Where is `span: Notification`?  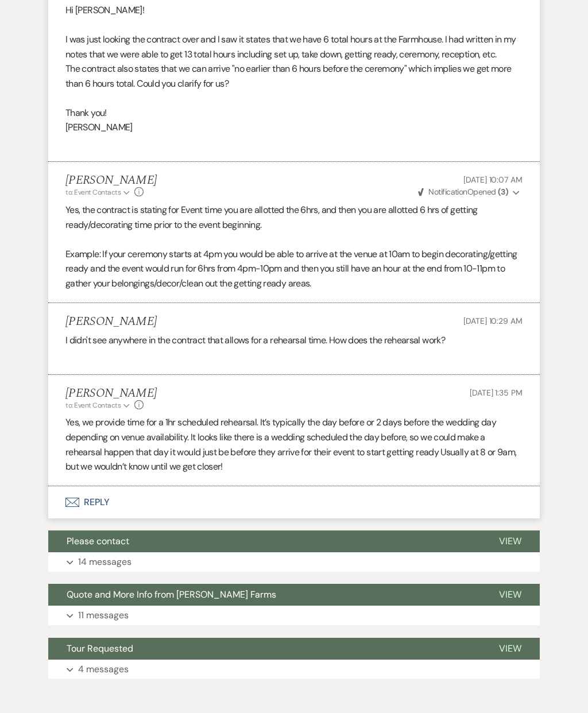
span: Notification is located at coordinates (447, 192).